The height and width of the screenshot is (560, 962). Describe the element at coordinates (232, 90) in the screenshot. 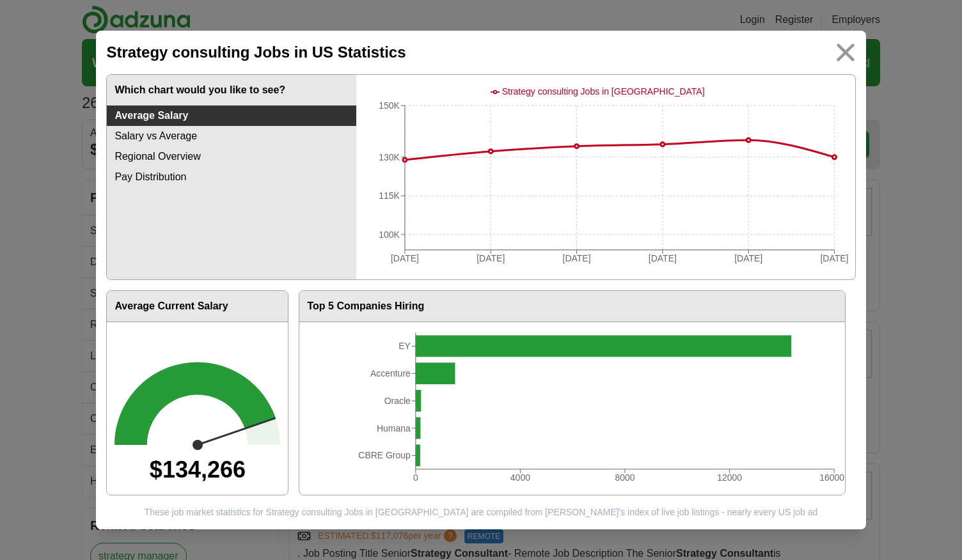

I see `h3: Which chart would you like to see?` at that location.